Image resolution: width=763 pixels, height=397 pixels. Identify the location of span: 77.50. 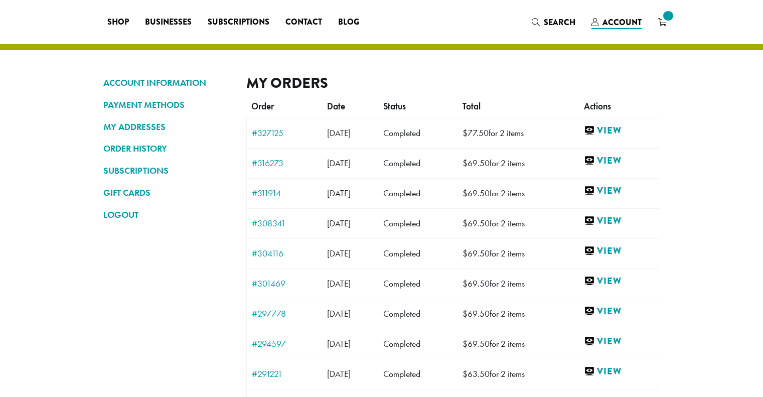
(476, 133).